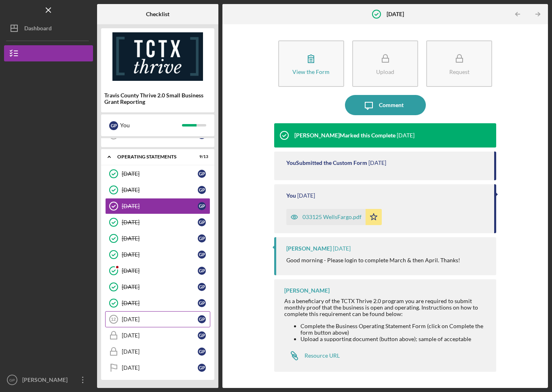 The width and height of the screenshot is (552, 392). Describe the element at coordinates (311, 64) in the screenshot. I see `button: View the Form` at that location.